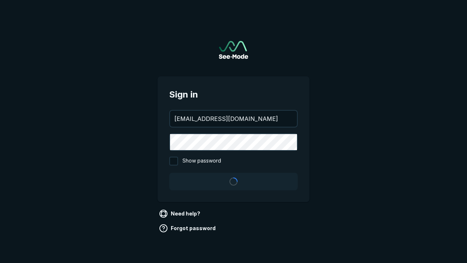  I want to click on img: See-Mode Logo, so click(234, 50).